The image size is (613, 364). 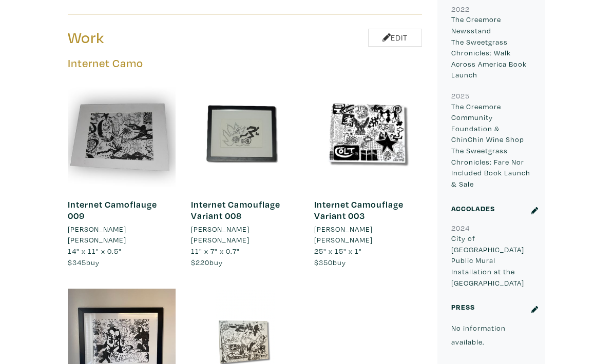 I want to click on span: $220, so click(x=200, y=262).